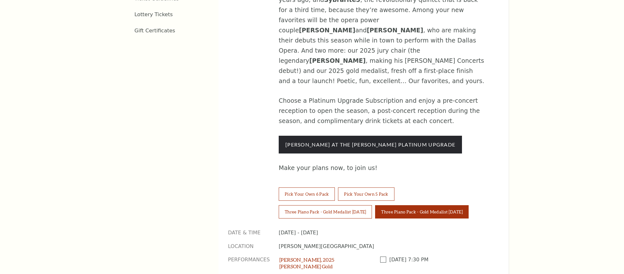  I want to click on a: Lottery Tickets, so click(154, 14).